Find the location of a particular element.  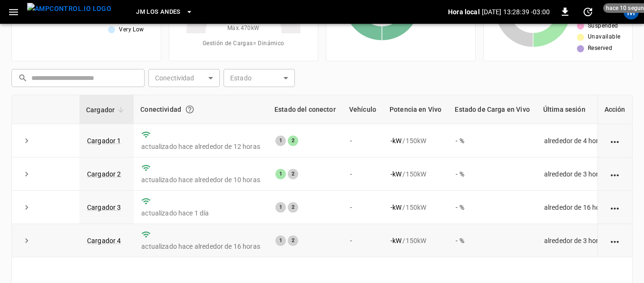

span: Reserved is located at coordinates (599, 48).